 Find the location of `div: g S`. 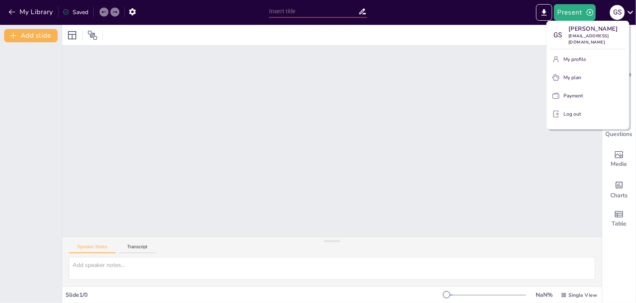

div: g S is located at coordinates (558, 35).